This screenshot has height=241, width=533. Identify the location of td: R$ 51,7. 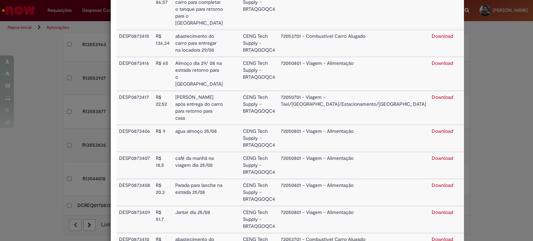
(163, 219).